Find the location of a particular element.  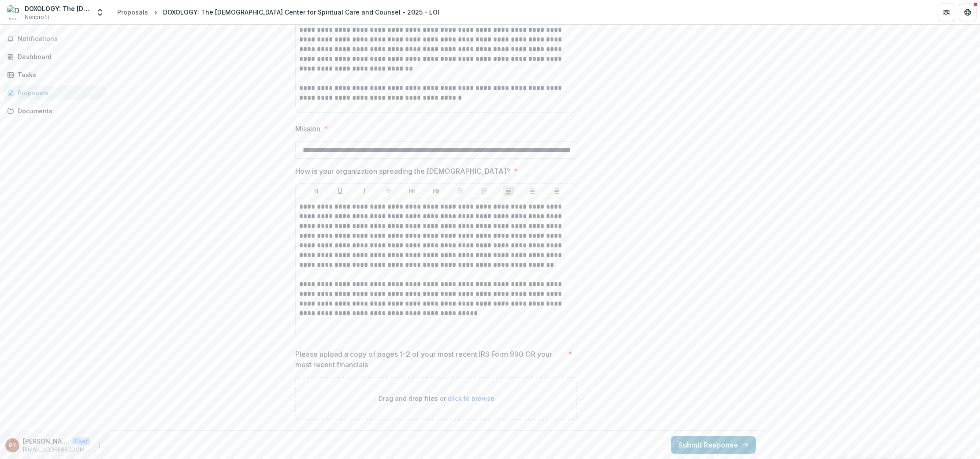

a: Tasks is located at coordinates (55, 74).